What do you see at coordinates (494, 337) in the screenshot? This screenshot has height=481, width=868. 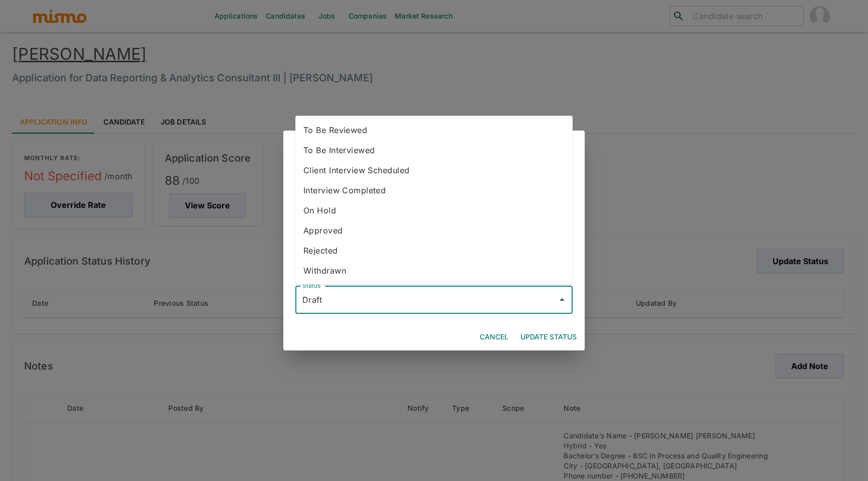 I see `button: Cancel` at bounding box center [494, 337].